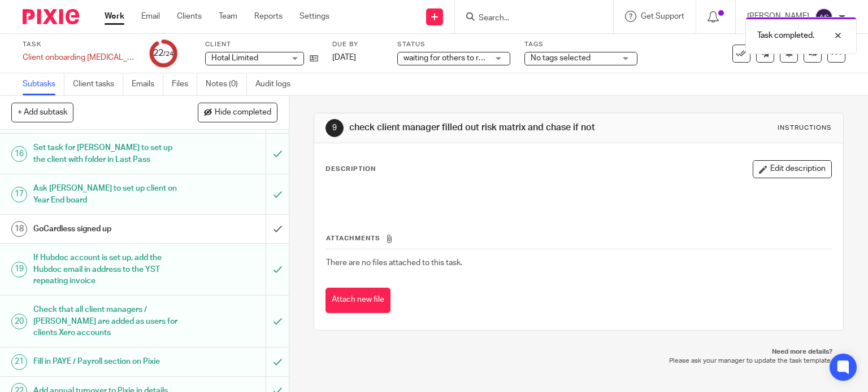 Image resolution: width=868 pixels, height=392 pixels. I want to click on a: Settings, so click(314, 17).